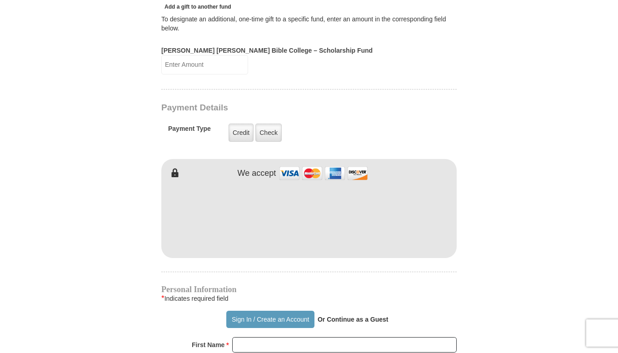  Describe the element at coordinates (208, 345) in the screenshot. I see `strong: First Name` at that location.